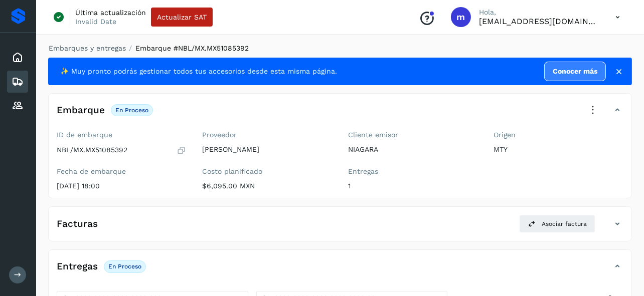 Image resolution: width=644 pixels, height=296 pixels. Describe the element at coordinates (559, 149) in the screenshot. I see `p: MTY` at that location.